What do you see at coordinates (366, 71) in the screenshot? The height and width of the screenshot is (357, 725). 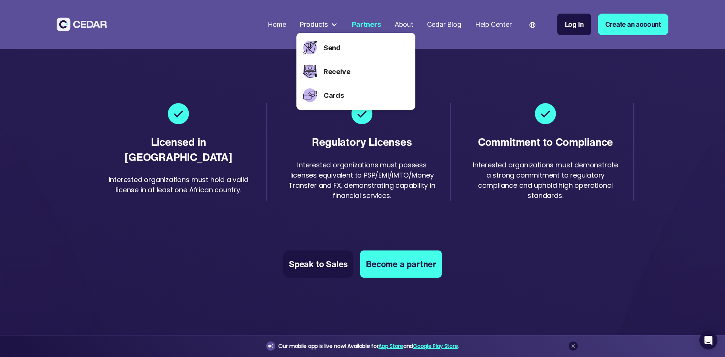 I see `a: Receive` at bounding box center [366, 71].